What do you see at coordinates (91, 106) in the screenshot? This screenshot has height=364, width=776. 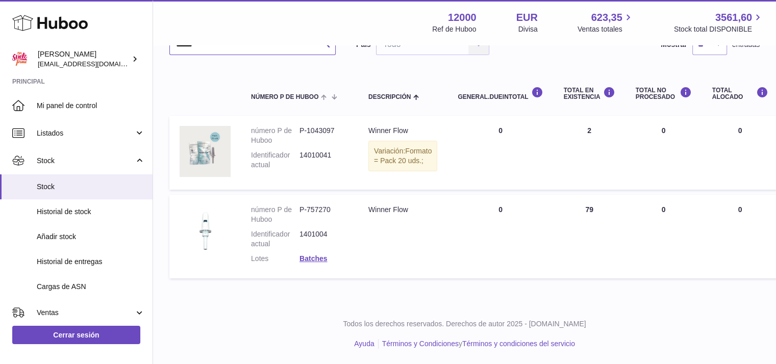 I see `span: Mi panel de control` at bounding box center [91, 106].